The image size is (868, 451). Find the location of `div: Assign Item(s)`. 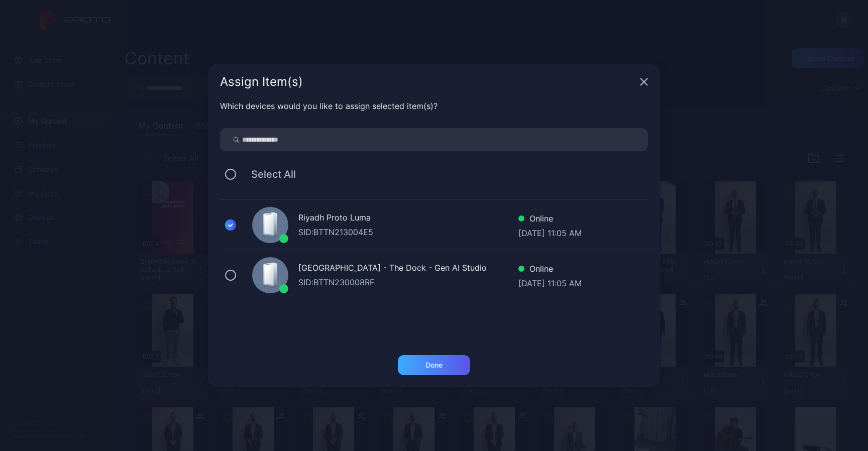

div: Assign Item(s) is located at coordinates (428, 82).